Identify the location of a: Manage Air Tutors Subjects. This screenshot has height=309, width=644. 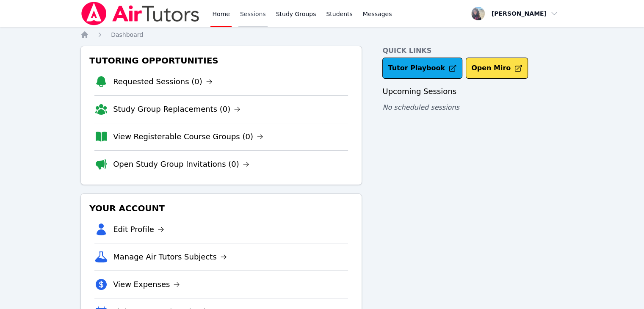
(170, 257).